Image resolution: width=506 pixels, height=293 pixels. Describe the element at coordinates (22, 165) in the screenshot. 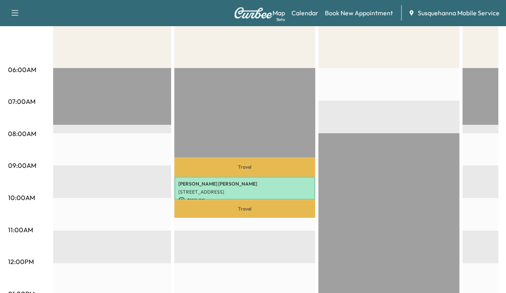

I see `p: 09:00AM` at that location.